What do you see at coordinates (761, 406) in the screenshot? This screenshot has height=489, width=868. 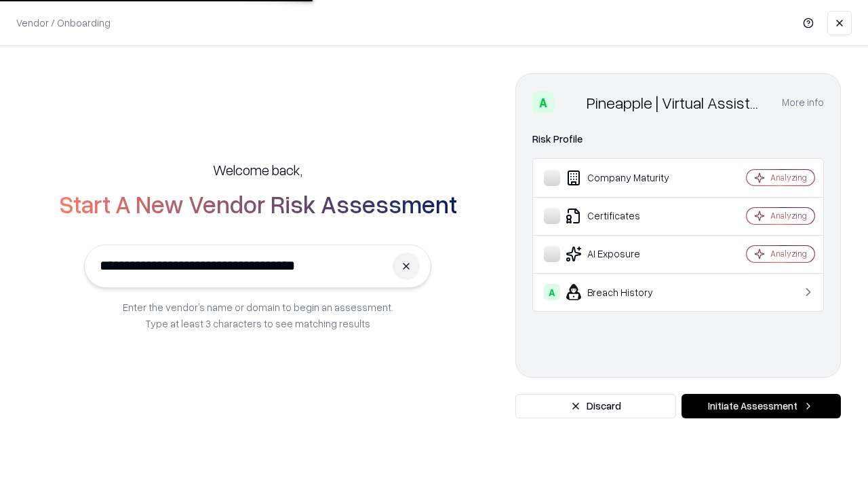 I see `button: Initiate Assessment` at bounding box center [761, 406].